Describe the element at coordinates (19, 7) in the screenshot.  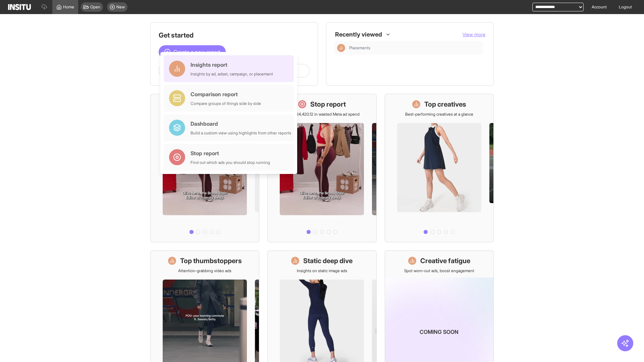
I see `img: Logo` at that location.